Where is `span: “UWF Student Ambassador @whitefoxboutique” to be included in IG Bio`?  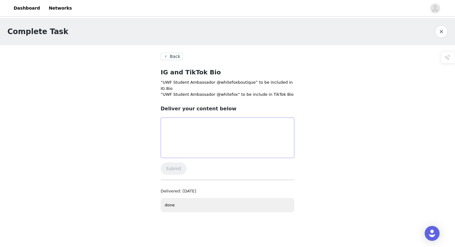
span: “UWF Student Ambassador @whitefoxboutique” to be included in IG Bio is located at coordinates (227, 85).